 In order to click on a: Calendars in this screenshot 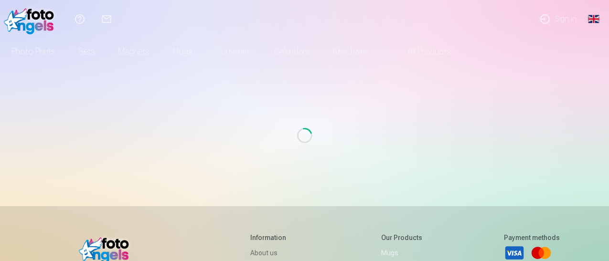, I will do `click(292, 52)`.